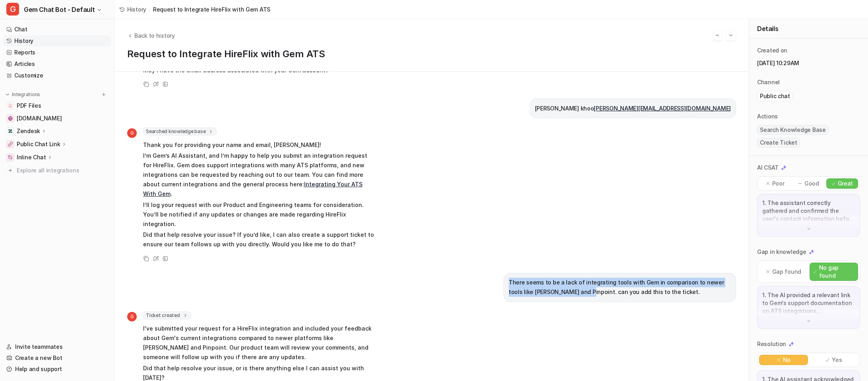 The width and height of the screenshot is (868, 381). I want to click on a: Chat, so click(57, 29).